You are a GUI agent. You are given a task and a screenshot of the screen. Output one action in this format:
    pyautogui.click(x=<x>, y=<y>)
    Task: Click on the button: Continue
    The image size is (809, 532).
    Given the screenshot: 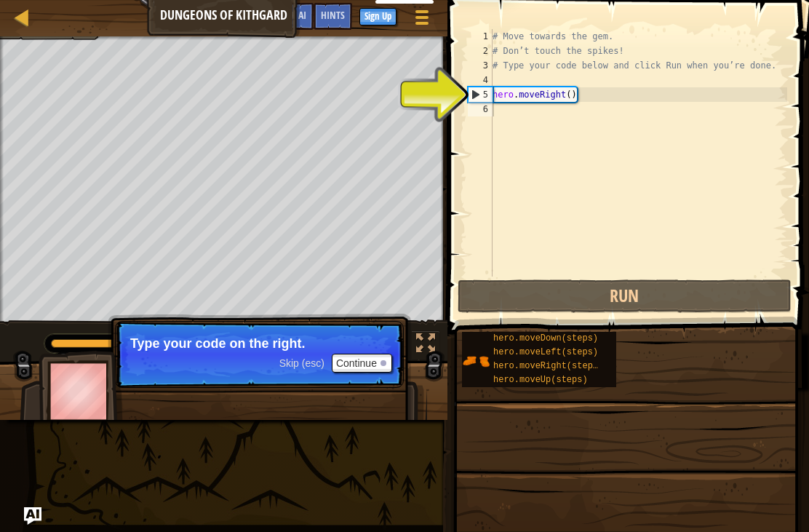 What is the action you would take?
    pyautogui.click(x=361, y=363)
    